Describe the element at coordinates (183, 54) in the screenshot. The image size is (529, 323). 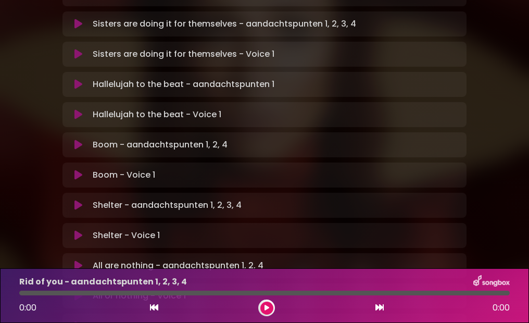
I see `p: Sisters are doing it for themselves - Voice 1` at that location.